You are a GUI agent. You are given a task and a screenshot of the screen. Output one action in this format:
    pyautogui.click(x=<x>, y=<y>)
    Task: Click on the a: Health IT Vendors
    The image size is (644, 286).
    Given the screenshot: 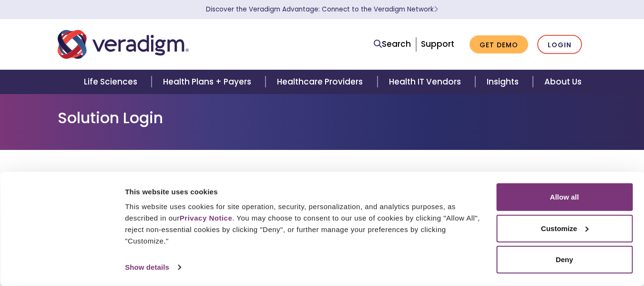 What is the action you would take?
    pyautogui.click(x=426, y=82)
    